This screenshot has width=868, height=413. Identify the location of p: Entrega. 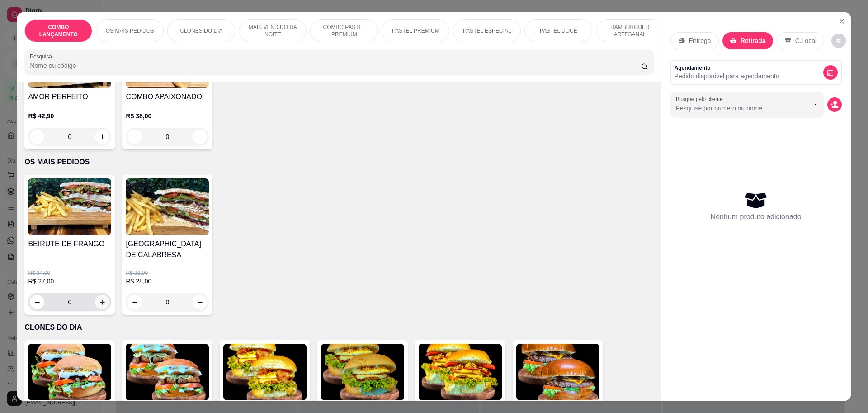
(700, 41).